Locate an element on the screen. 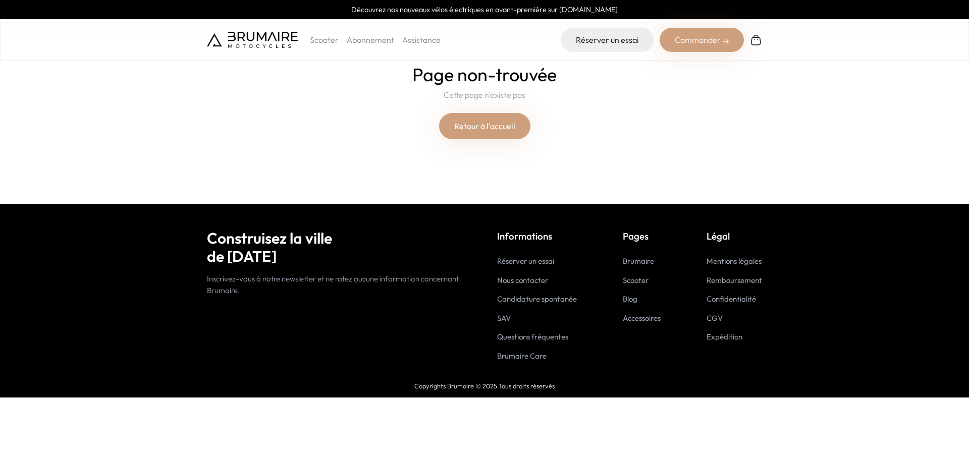 The width and height of the screenshot is (969, 457). a: SAV is located at coordinates (504, 318).